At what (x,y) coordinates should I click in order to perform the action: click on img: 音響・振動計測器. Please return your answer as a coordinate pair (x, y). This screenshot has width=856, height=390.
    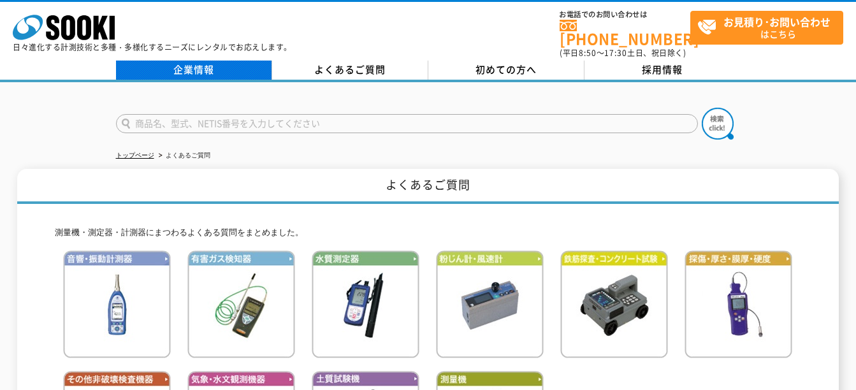
    Looking at the image, I should click on (117, 304).